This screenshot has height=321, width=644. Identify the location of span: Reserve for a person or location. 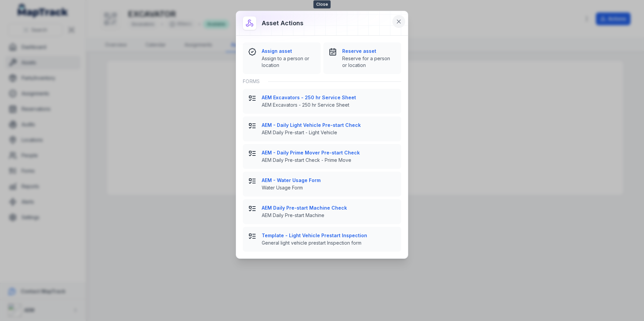
(369, 62).